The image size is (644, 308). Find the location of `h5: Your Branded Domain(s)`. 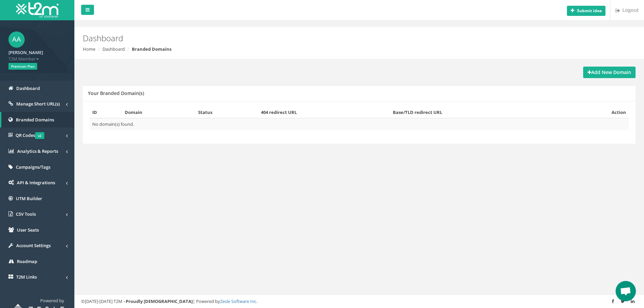

h5: Your Branded Domain(s) is located at coordinates (116, 93).